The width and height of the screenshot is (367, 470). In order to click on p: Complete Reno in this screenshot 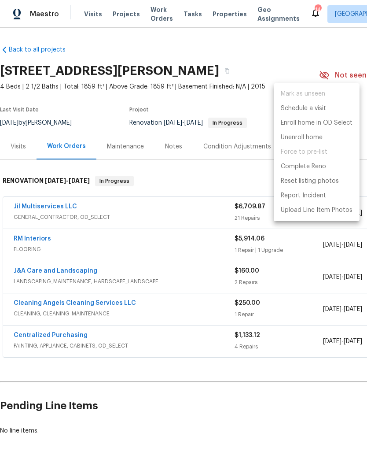, I will do `click(304, 167)`.